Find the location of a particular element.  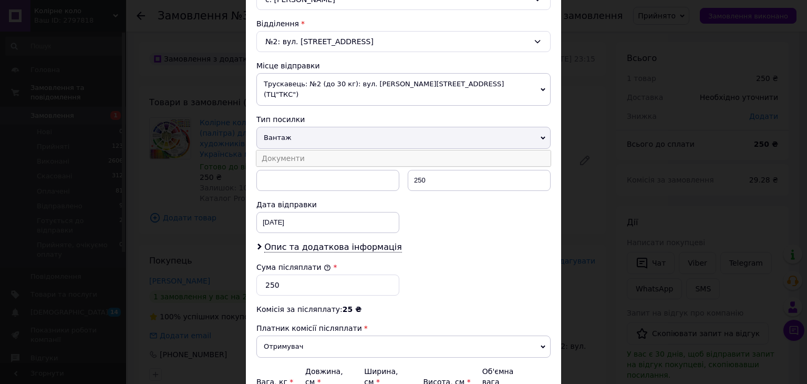

span: Опис та додаткова інформація is located at coordinates (333, 247).